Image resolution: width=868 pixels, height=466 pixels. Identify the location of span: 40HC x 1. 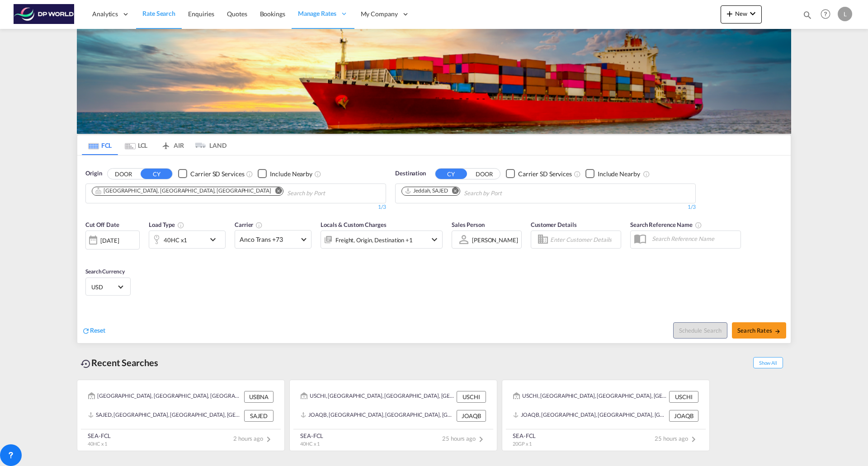
(97, 443).